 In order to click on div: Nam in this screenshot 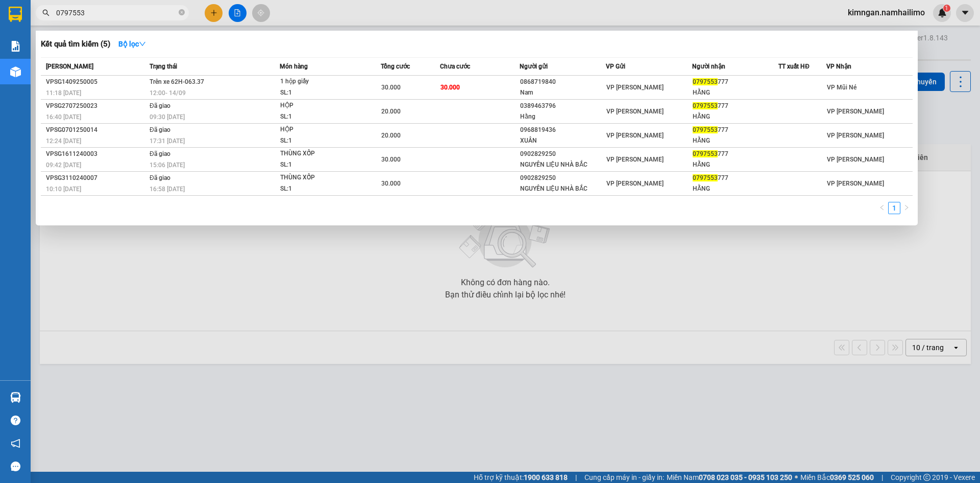, I will do `click(563, 92)`.